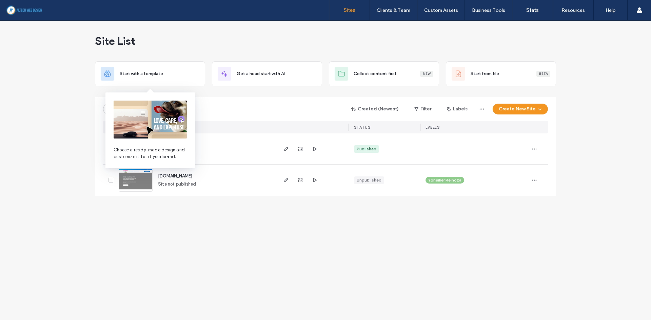 The width and height of the screenshot is (651, 320). What do you see at coordinates (485, 74) in the screenshot?
I see `span: Start from file` at bounding box center [485, 74].